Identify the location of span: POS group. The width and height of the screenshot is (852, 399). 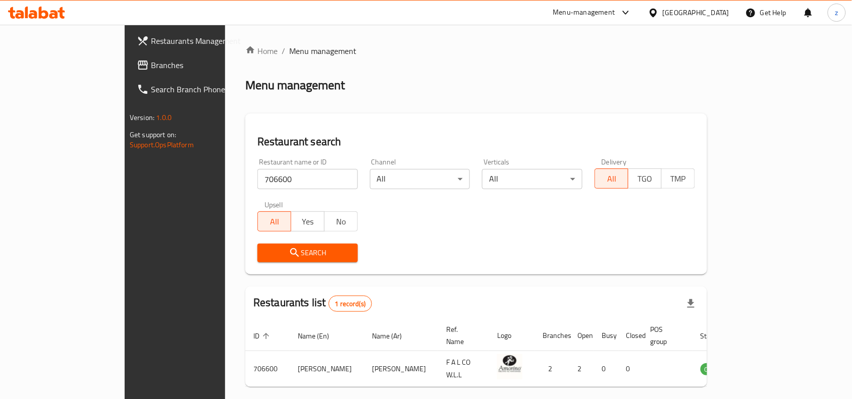
(665, 336).